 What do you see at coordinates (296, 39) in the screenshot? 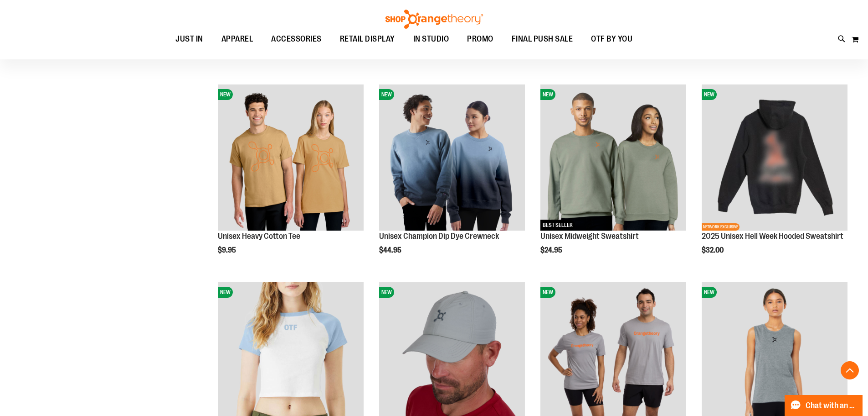
I see `a: ACCESSORIES` at bounding box center [296, 39].